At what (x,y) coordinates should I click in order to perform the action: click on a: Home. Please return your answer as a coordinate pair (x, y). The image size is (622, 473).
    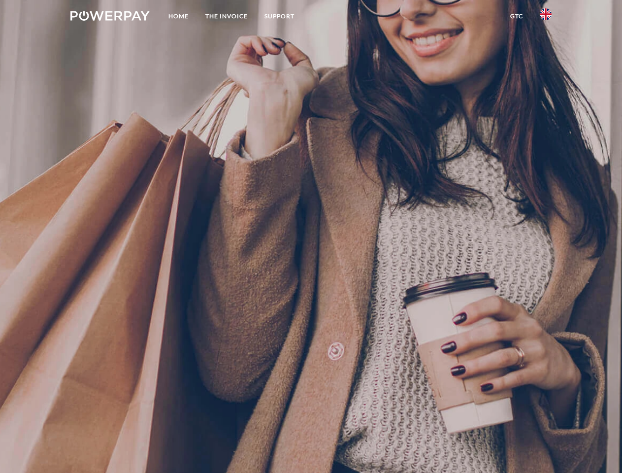
    Looking at the image, I should click on (178, 16).